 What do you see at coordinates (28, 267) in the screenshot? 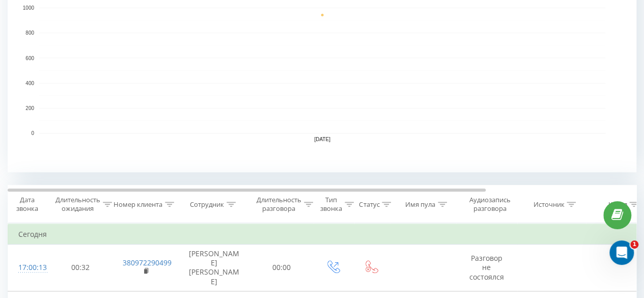
I see `div: 17:00:13` at bounding box center [28, 267].